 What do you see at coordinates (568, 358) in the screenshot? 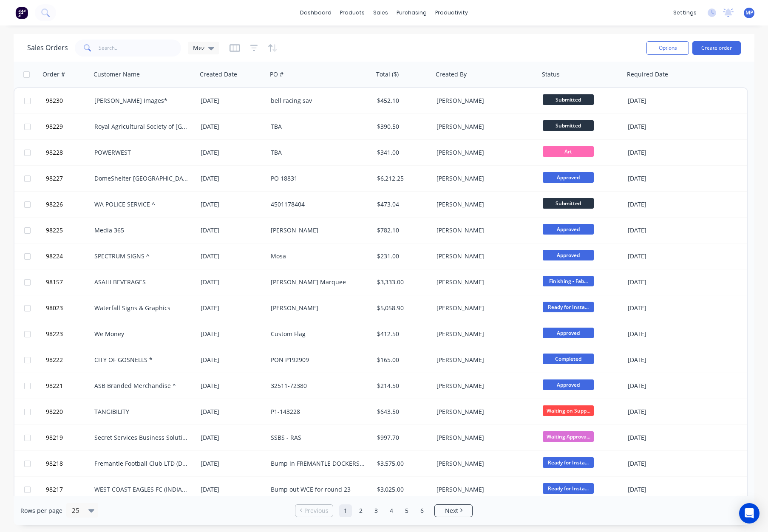
I see `span: Completed` at bounding box center [568, 358].